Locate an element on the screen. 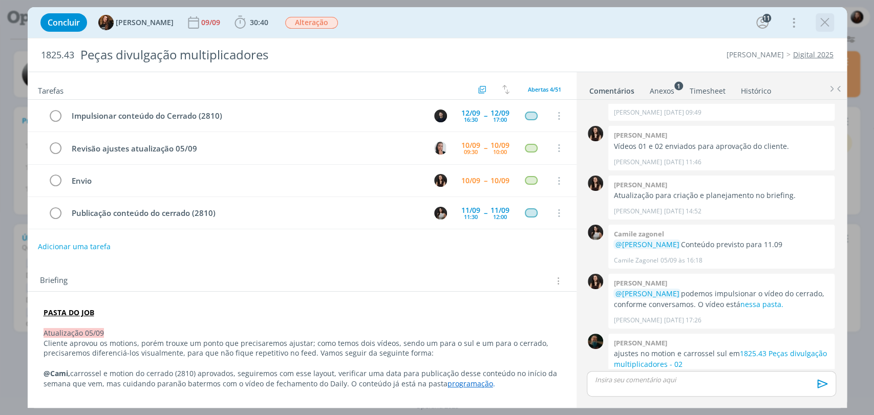 The height and width of the screenshot is (415, 874). div: Revisão ajustes atualização 05/09 is located at coordinates (246, 148).